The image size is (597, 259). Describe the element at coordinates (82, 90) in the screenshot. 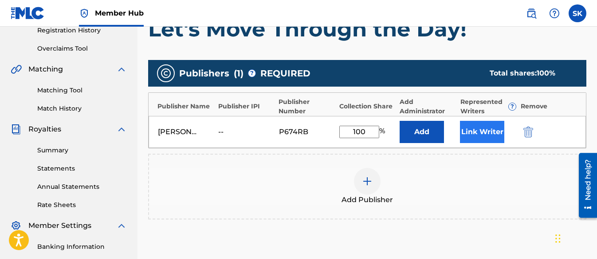

I see `a: Matching Tool` at that location.